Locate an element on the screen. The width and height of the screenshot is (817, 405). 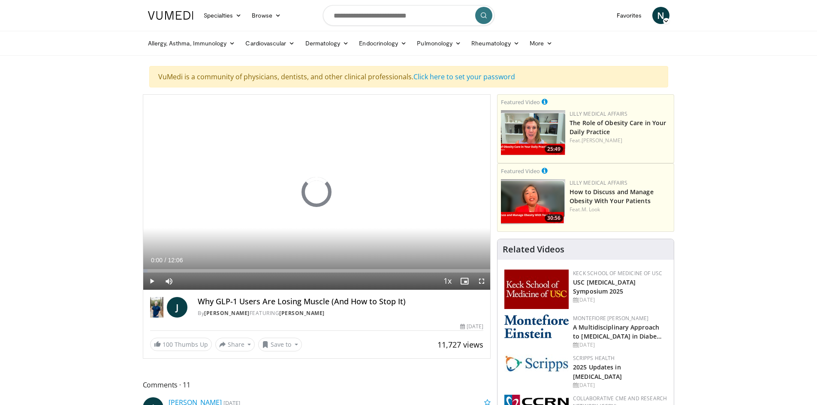
button: Playback Rate is located at coordinates (447, 281).